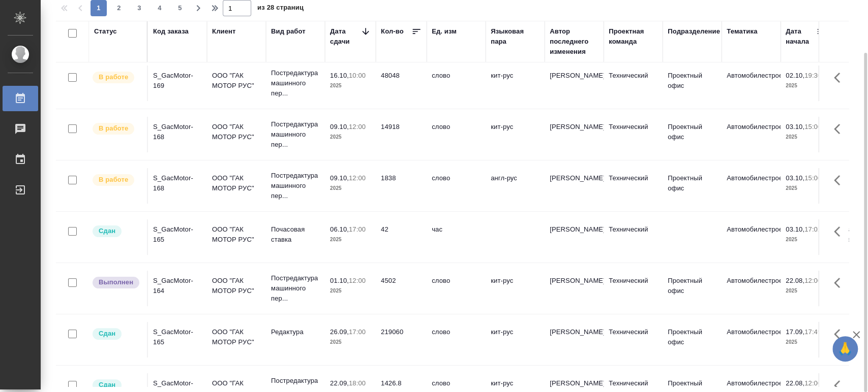  I want to click on span: 5, so click(180, 8).